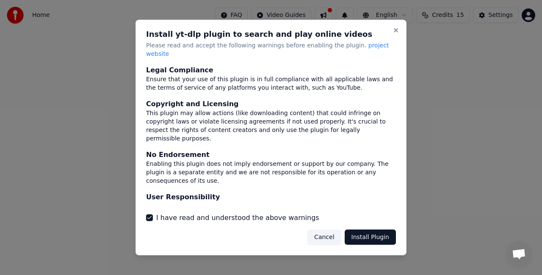  I want to click on h2: Install yt-dlp plugin to search and play online videos, so click(271, 34).